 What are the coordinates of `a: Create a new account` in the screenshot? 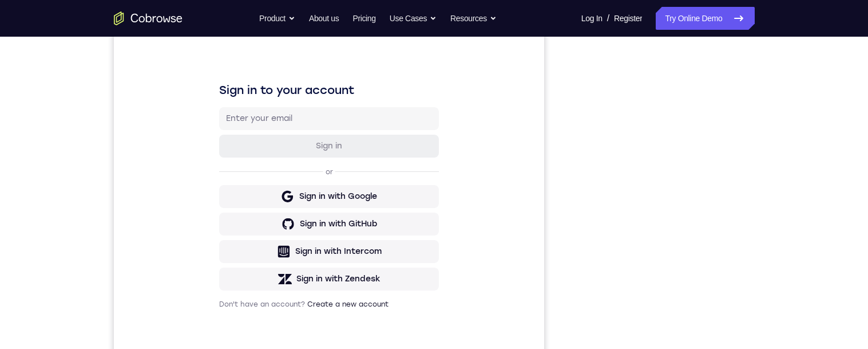 It's located at (234, 301).